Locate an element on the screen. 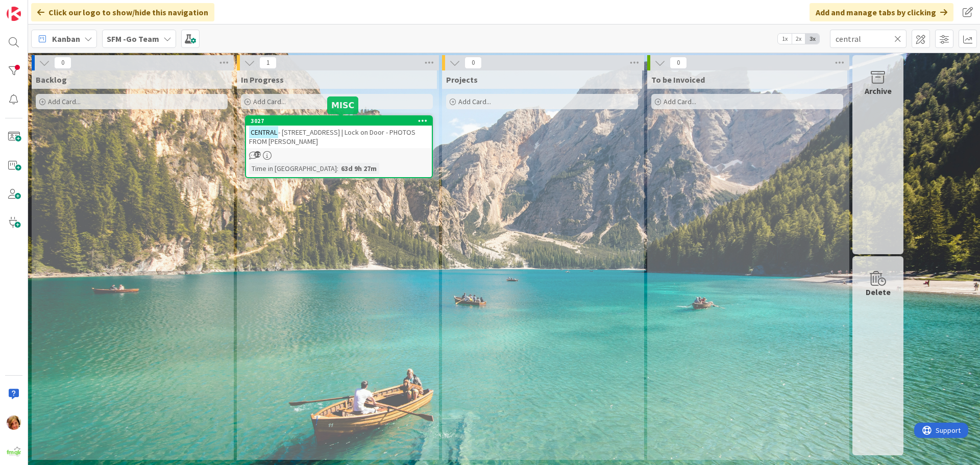 Image resolution: width=980 pixels, height=465 pixels. span: 1x is located at coordinates (785, 39).